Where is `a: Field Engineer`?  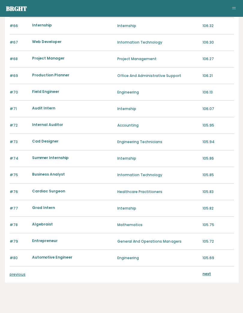
a: Field Engineer is located at coordinates (46, 91).